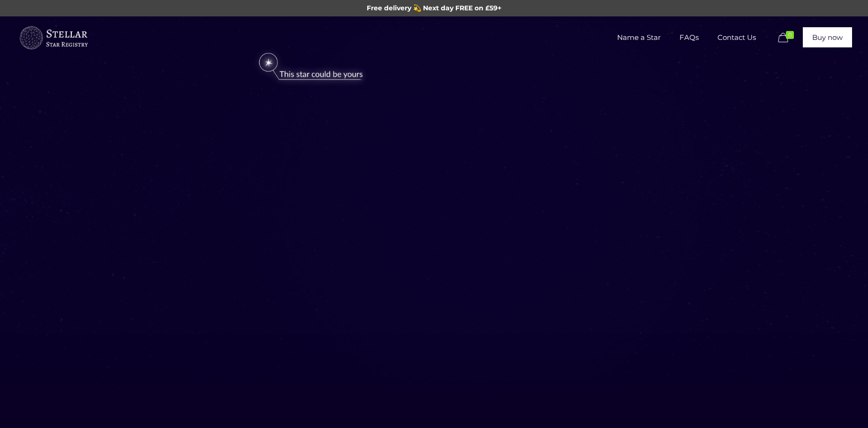 The image size is (868, 428). What do you see at coordinates (788, 38) in the screenshot?
I see `a: 0` at bounding box center [788, 38].